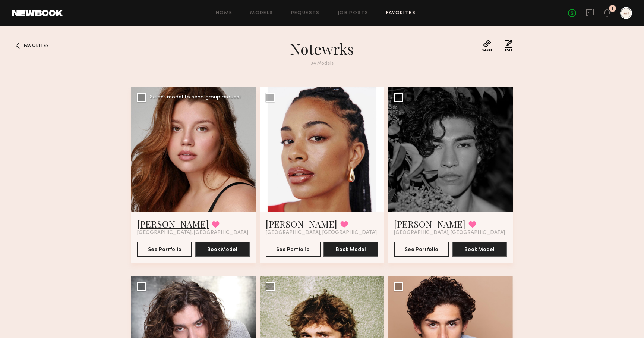 This screenshot has height=338, width=644. What do you see at coordinates (322, 49) in the screenshot?
I see `h1: Notewrks` at bounding box center [322, 49].